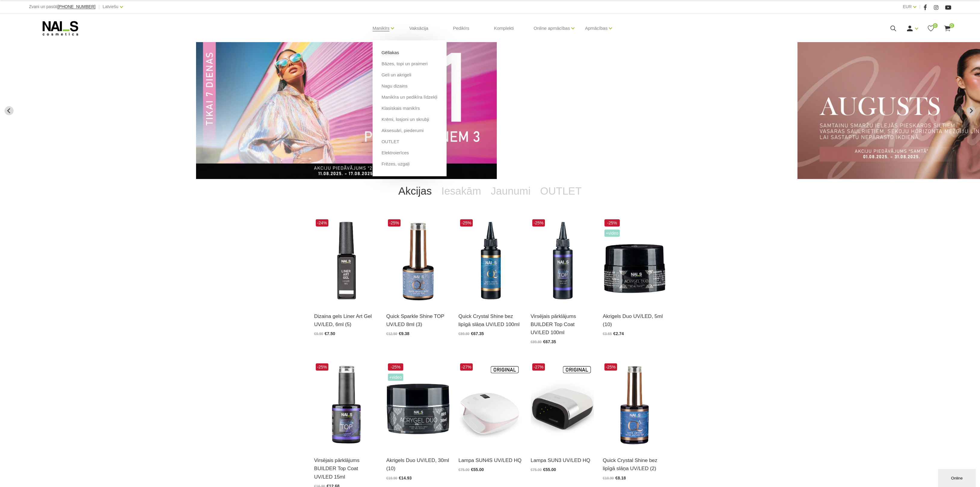  What do you see at coordinates (345, 405) in the screenshot?
I see `img: Builder Top virsējais pārklājums bez lipīgā slāņa gellakas/gela pārklājuma izlīdzināšanai un nost...` at bounding box center [345, 405].